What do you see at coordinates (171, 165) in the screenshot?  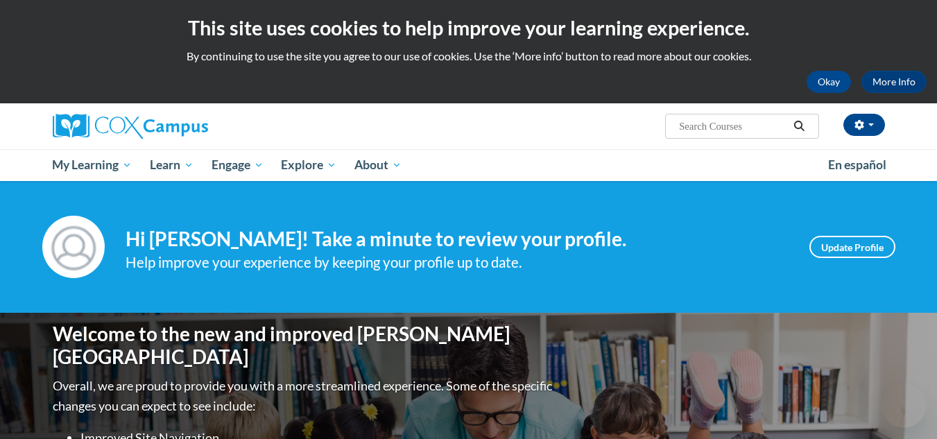 I see `a: Learn` at bounding box center [171, 165].